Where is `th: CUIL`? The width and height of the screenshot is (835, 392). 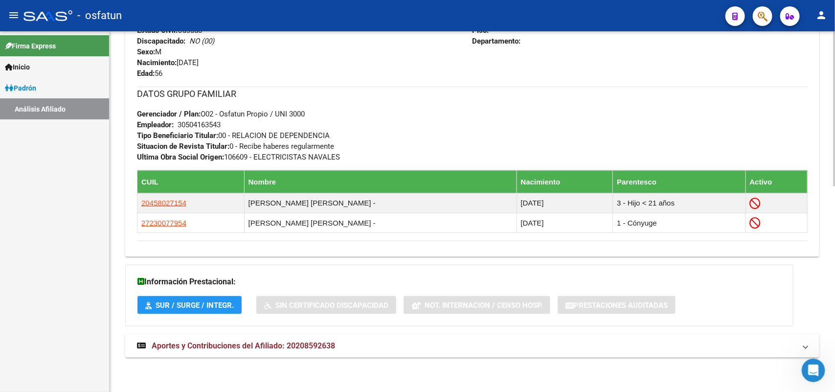
th: CUIL is located at coordinates (191, 182).